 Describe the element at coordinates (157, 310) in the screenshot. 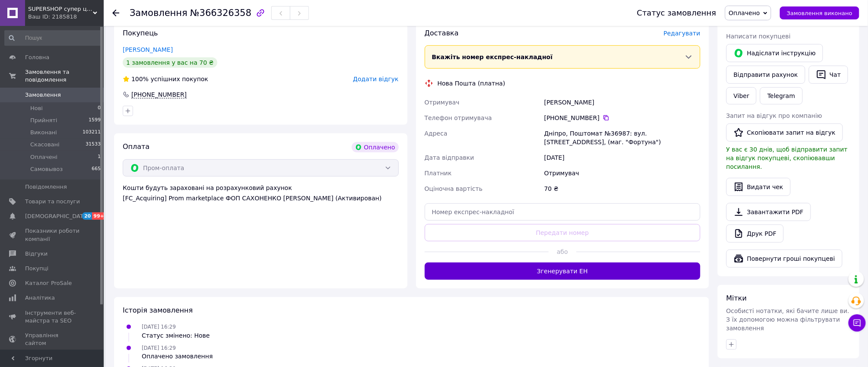

I see `span: Історія замовлення` at that location.